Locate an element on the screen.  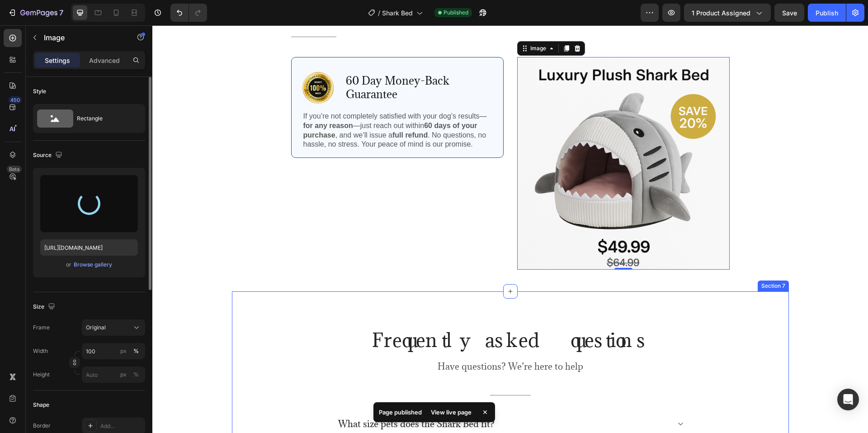
p: 7 is located at coordinates (61, 13).